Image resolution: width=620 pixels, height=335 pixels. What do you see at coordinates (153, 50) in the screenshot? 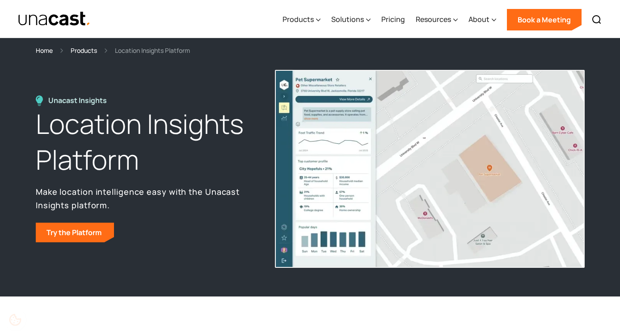
I see `div: Location Insights Platform` at bounding box center [153, 50].